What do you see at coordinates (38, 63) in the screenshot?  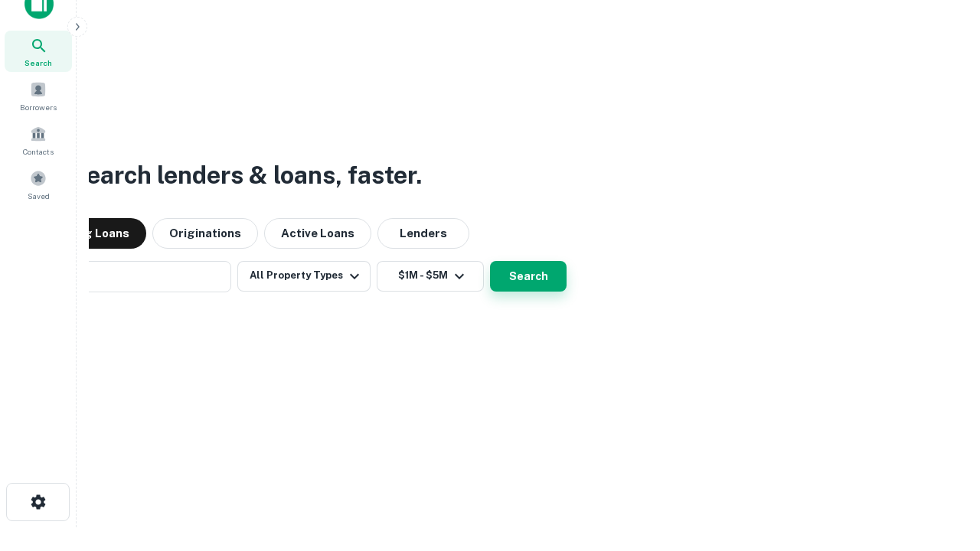 I see `span: Search` at bounding box center [38, 63].